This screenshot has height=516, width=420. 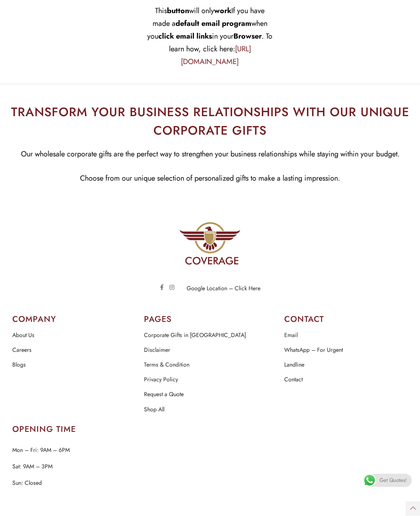 I want to click on a: Disclaimer, so click(x=157, y=351).